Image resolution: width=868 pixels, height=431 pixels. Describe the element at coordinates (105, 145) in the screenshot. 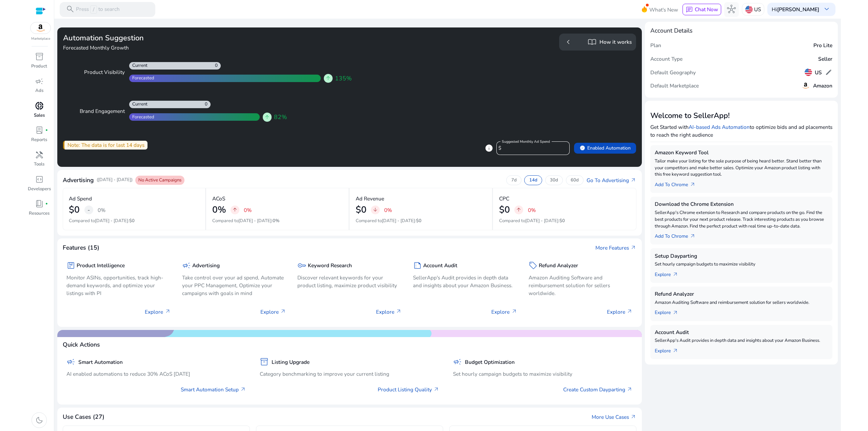

I see `div: Note: The data is for last 14 days` at that location.